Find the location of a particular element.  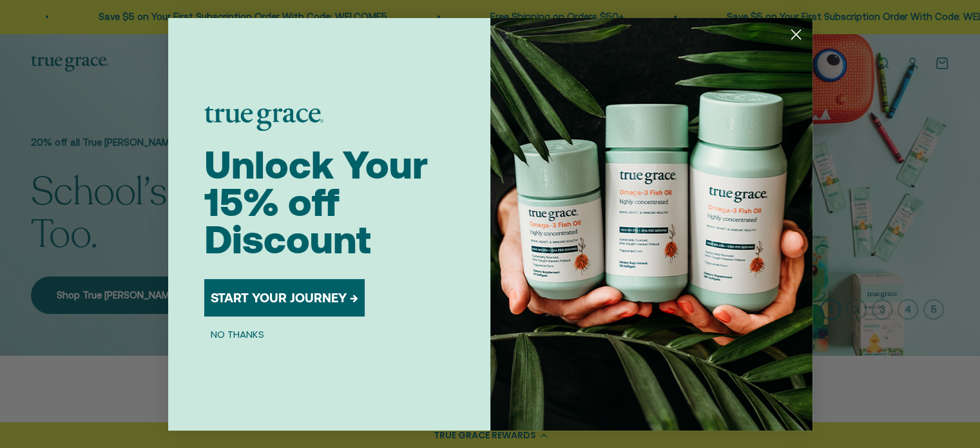

span: Unlock Your 15% off Discount is located at coordinates (316, 202).